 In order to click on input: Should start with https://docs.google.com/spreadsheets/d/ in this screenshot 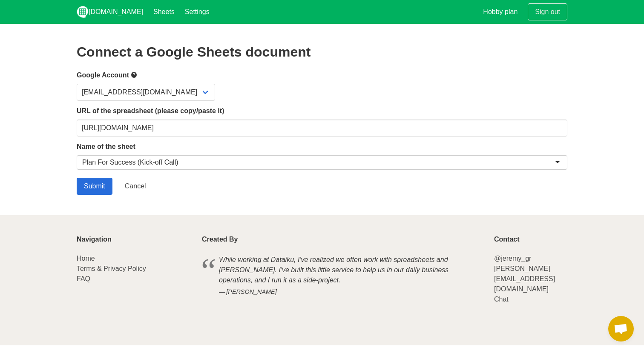, I will do `click(322, 128)`.